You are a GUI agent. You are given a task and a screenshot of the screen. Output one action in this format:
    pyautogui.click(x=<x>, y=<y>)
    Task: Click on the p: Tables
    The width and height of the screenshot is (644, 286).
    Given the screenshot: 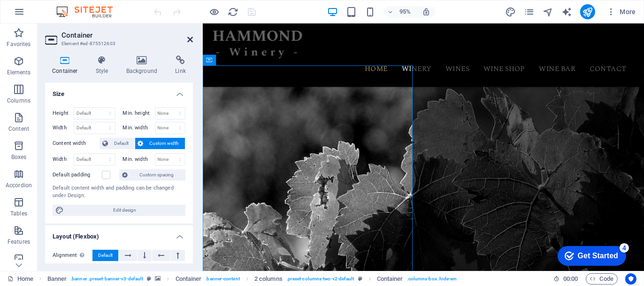 What is the action you would take?
    pyautogui.click(x=19, y=213)
    